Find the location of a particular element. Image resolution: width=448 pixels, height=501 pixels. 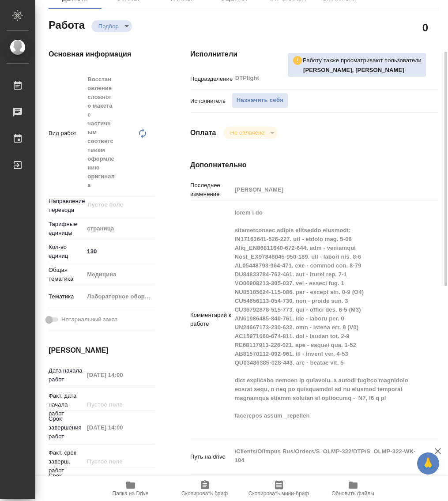

p: Комментарий к работе is located at coordinates (211, 320).